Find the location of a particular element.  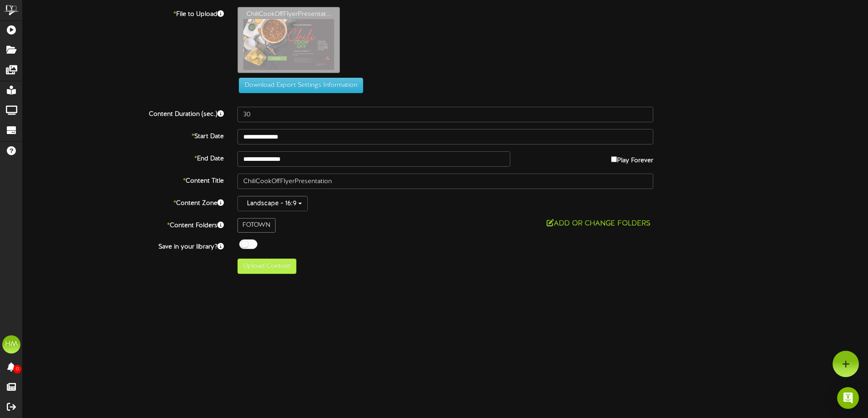

button: Add or Change Folders is located at coordinates (599, 223).